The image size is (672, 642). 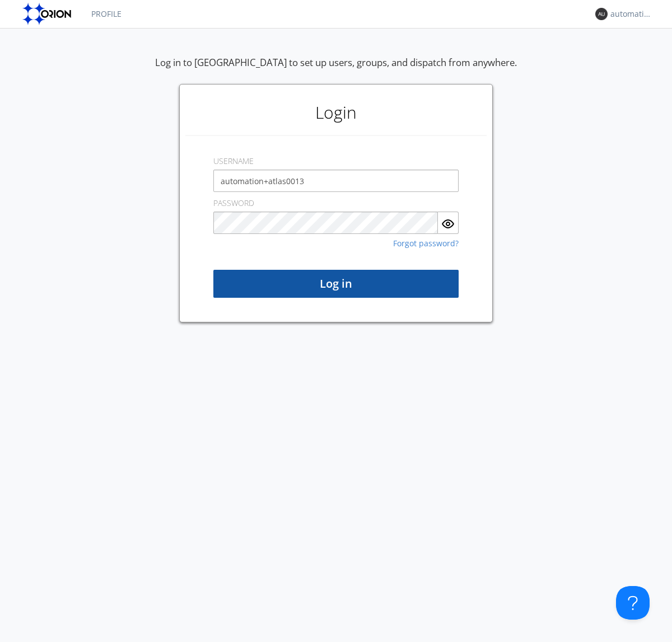 I want to click on label: USERNAME, so click(x=234, y=161).